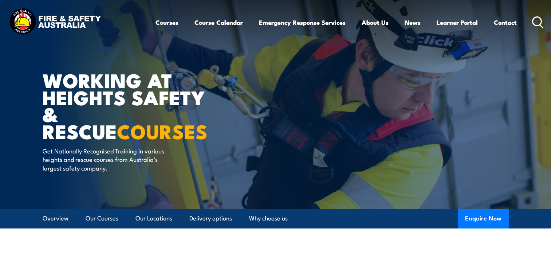 The image size is (551, 258). What do you see at coordinates (457, 22) in the screenshot?
I see `a: Learner Portal` at bounding box center [457, 22].